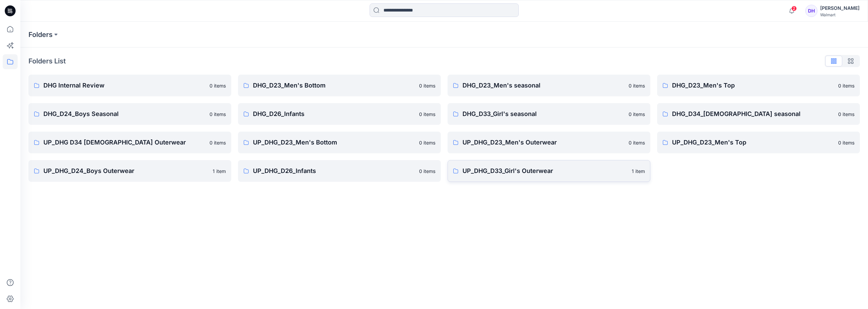  Describe the element at coordinates (794, 8) in the screenshot. I see `span: 2` at that location.